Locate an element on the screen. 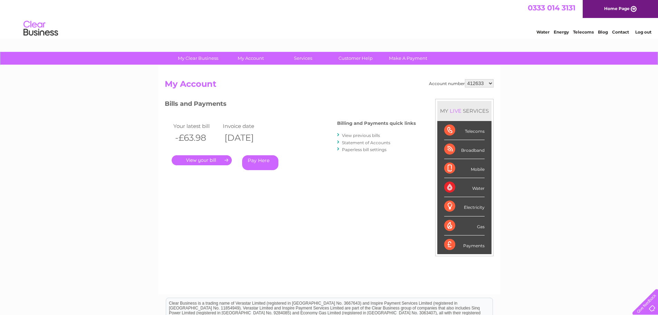 This screenshot has width=658, height=315. div: Gas is located at coordinates (464, 225).